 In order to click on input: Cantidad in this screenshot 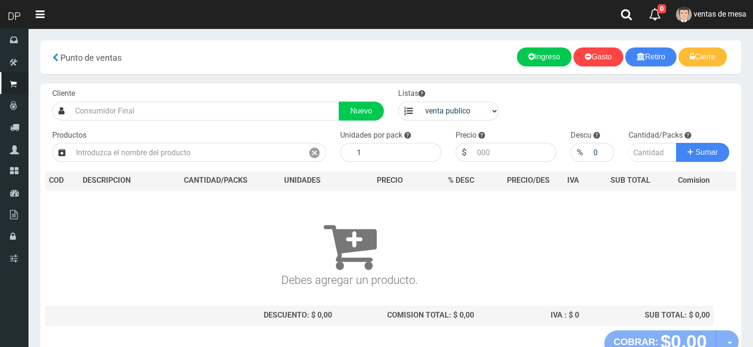, I will do `click(653, 152)`.